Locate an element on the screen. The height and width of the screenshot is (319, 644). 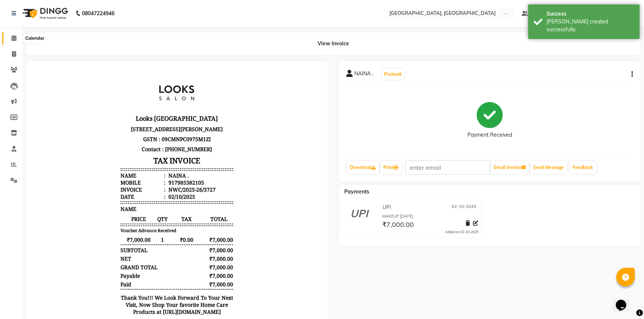
p: Thank You!!! We Look Forward To Your Next Visit, Now Shop Your favorite Home Care Products at [UR... is located at coordinates (143, 236).